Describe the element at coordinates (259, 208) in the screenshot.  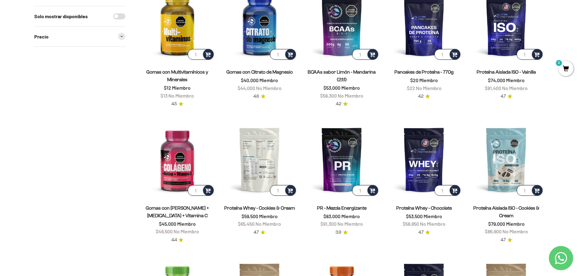
I see `a: Proteína Whey - Cookies & Cream` at that location.